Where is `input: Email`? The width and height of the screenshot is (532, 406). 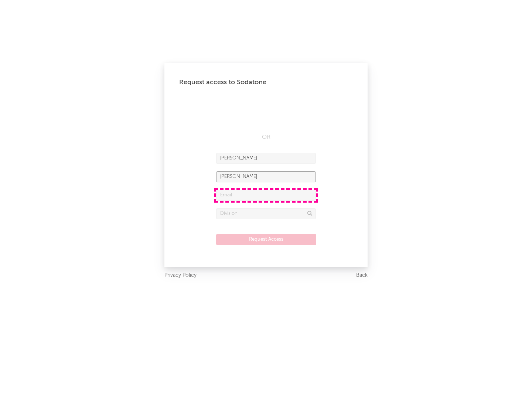
input: Email is located at coordinates (266, 195).